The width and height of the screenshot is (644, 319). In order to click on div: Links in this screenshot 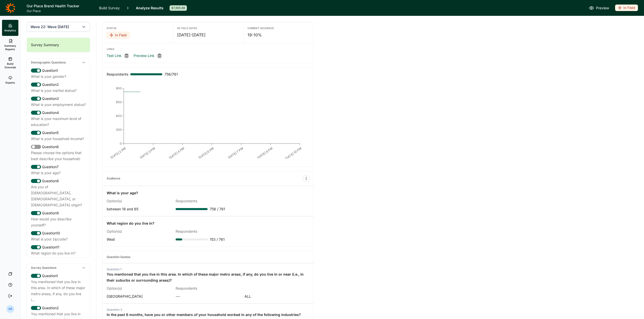, I will do `click(208, 49)`.